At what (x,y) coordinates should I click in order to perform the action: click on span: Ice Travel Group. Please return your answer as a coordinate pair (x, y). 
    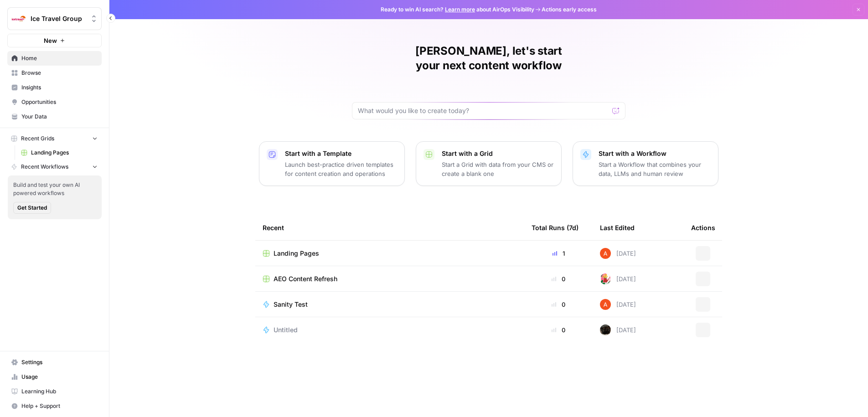
    Looking at the image, I should click on (58, 18).